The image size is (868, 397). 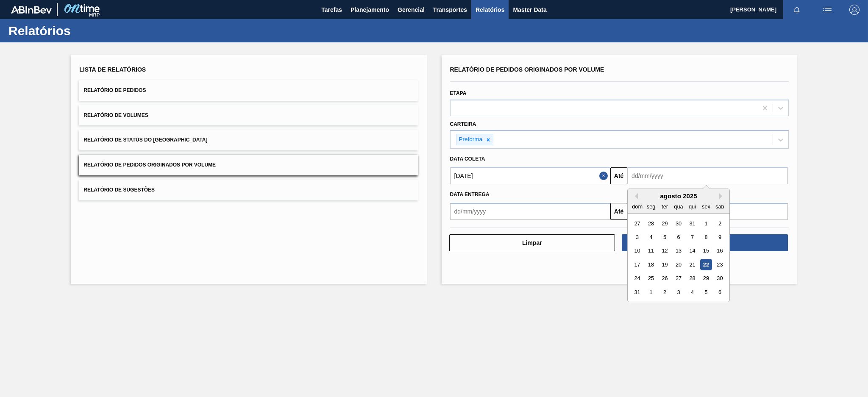 What do you see at coordinates (651, 224) in the screenshot?
I see `div: Choose segunda-feira, 28 de julho de 2025` at bounding box center [651, 224].